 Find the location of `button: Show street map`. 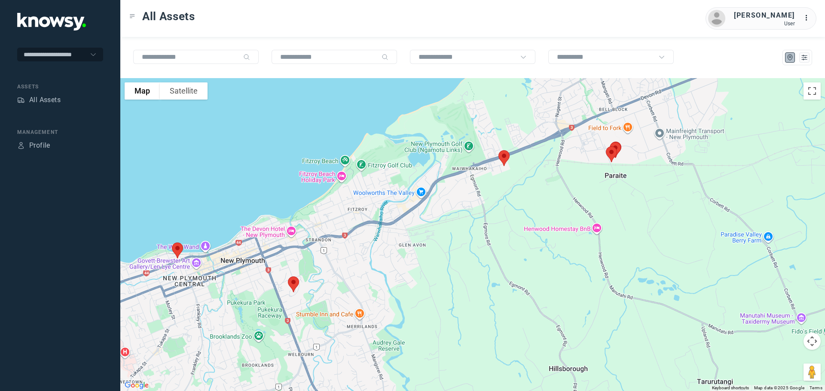

button: Show street map is located at coordinates (142, 91).